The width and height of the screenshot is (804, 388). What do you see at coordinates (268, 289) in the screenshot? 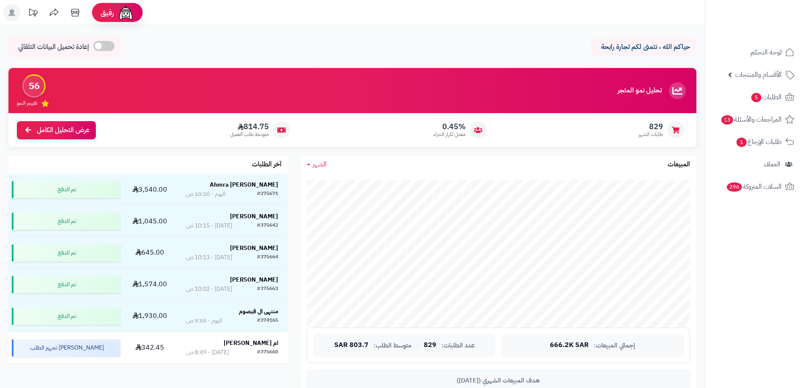
I see `div: #375663` at bounding box center [268, 289].